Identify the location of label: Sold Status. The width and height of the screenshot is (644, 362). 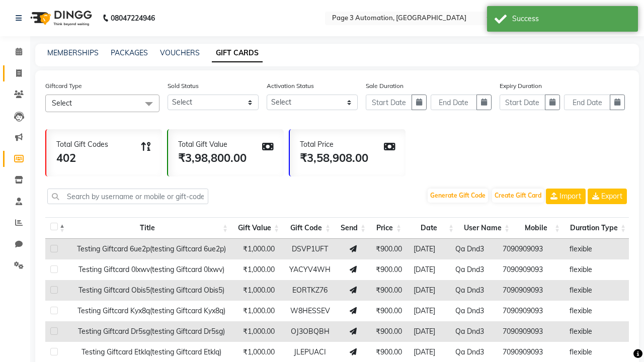
(183, 86).